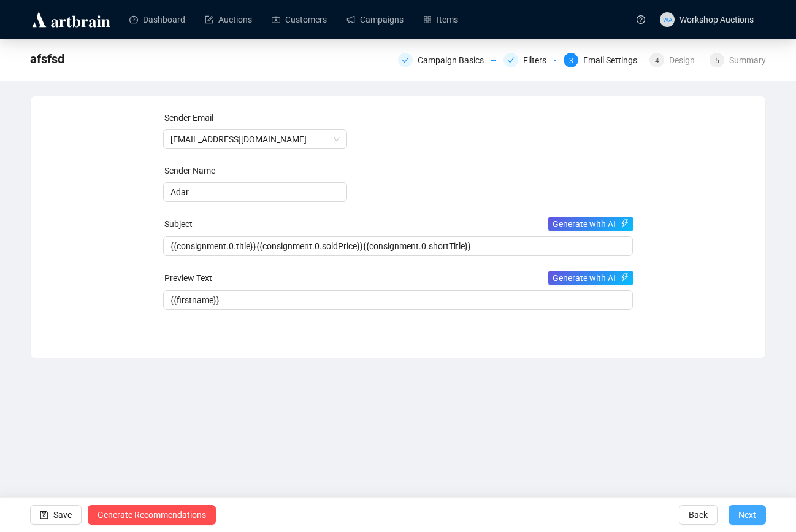 This screenshot has height=532, width=796. What do you see at coordinates (747, 515) in the screenshot?
I see `span: Next` at bounding box center [747, 515].